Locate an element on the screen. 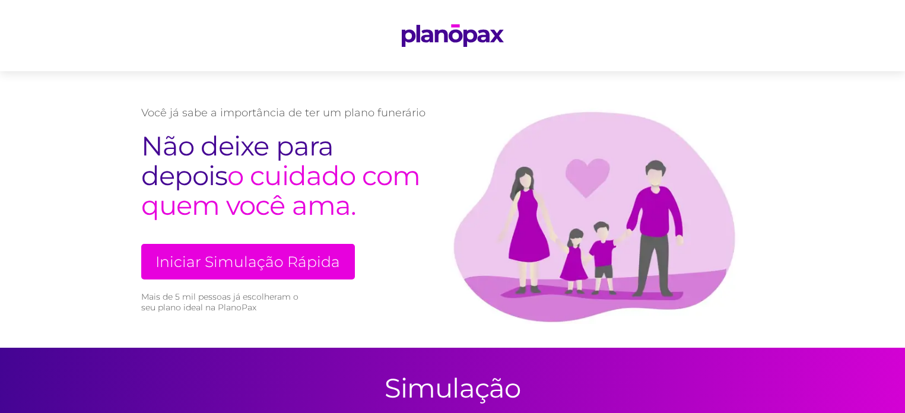 This screenshot has height=413, width=905. p: Você já sabe a importância de ter um plano funerário is located at coordinates (284, 113).